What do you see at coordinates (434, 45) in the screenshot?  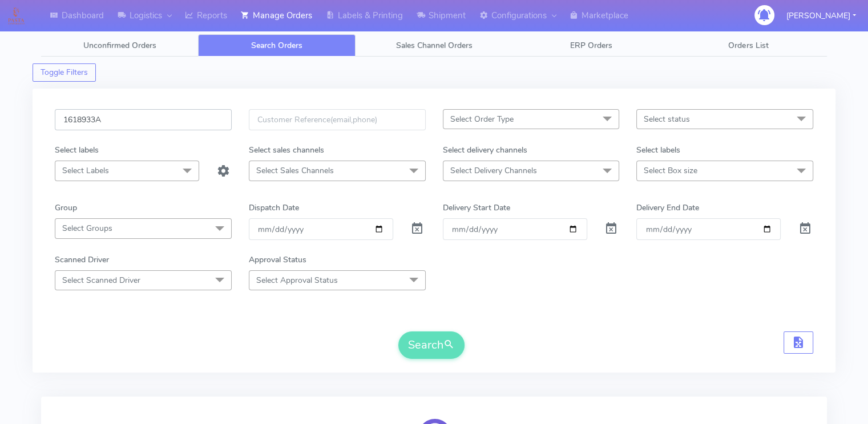 I see `ul: Tabs` at bounding box center [434, 45].